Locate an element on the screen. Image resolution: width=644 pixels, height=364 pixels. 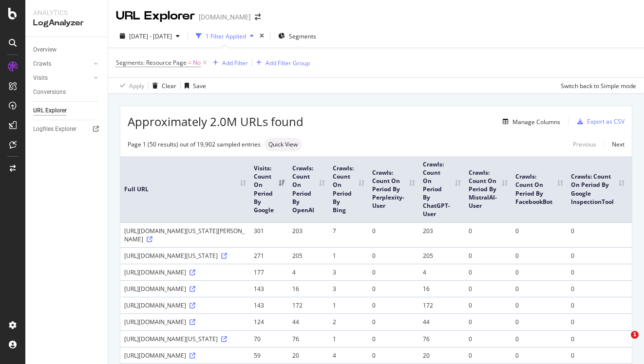
td: 2 is located at coordinates (349, 322).